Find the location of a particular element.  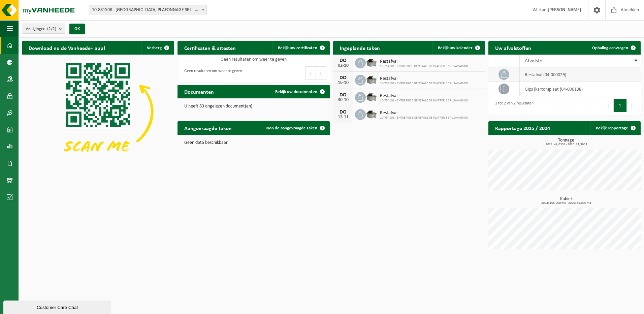

h2: Aangevraagde taken is located at coordinates (208, 128).